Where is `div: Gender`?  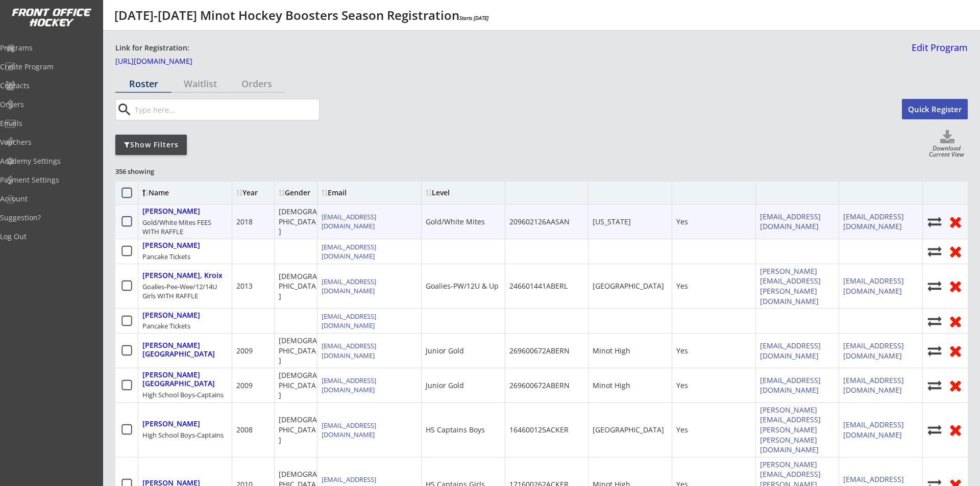
div: Gender is located at coordinates (295, 193).